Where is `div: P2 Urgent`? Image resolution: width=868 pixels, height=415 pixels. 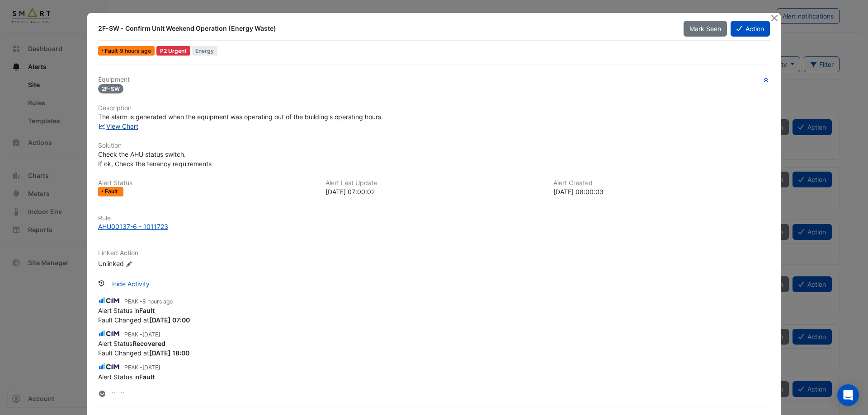 div: P2 Urgent is located at coordinates (173, 50).